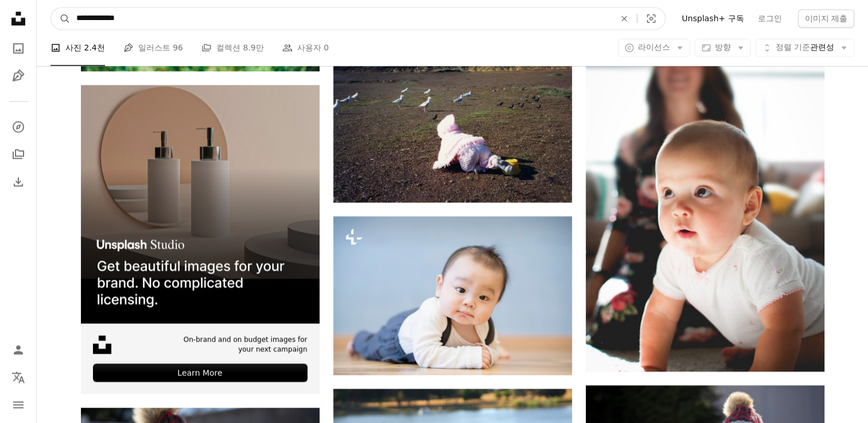  I want to click on span: 96, so click(178, 48).